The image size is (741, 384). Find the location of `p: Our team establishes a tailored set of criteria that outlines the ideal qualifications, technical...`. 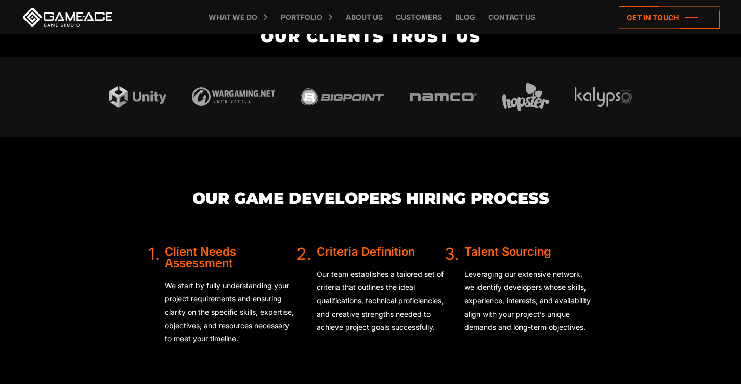

p: Our team establishes a tailored set of criteria that outlines the ideal qualifications, technical... is located at coordinates (380, 301).